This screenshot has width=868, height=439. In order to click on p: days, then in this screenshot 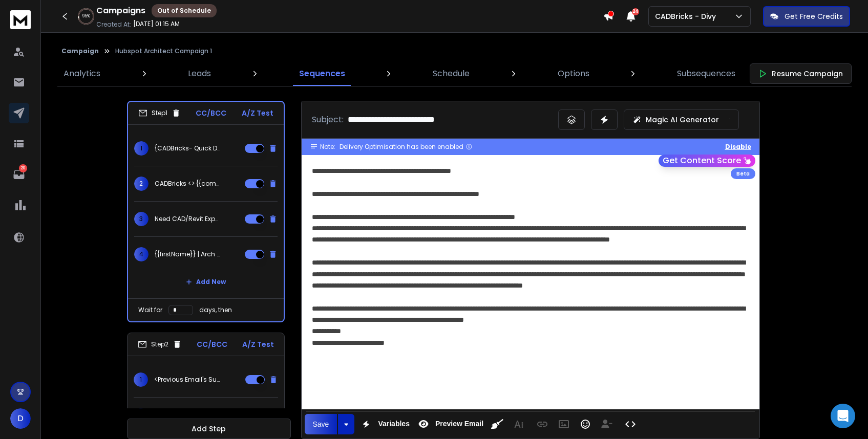, I will do `click(216, 311)`.